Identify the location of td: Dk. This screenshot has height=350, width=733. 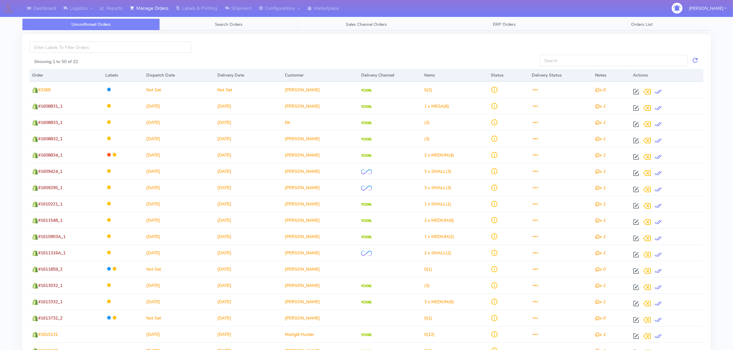
(321, 122).